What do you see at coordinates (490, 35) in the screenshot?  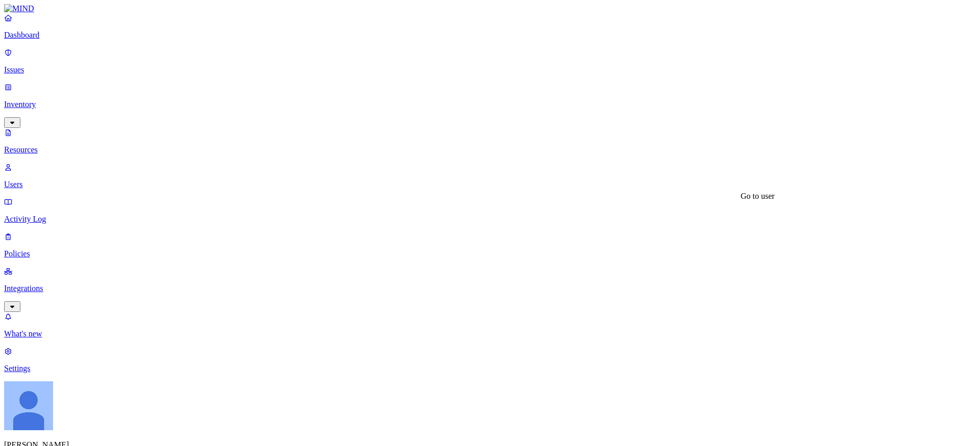 I see `p: Dashboard` at bounding box center [490, 35].